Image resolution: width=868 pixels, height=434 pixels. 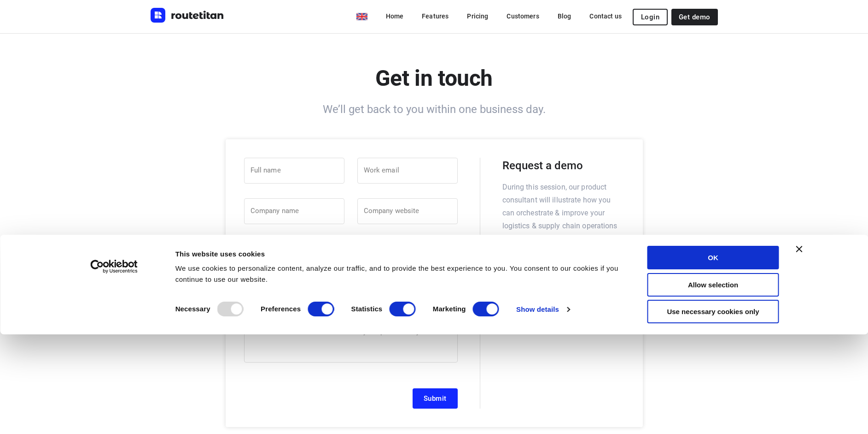 I want to click on button: Use necessary cookies only, so click(x=714, y=311).